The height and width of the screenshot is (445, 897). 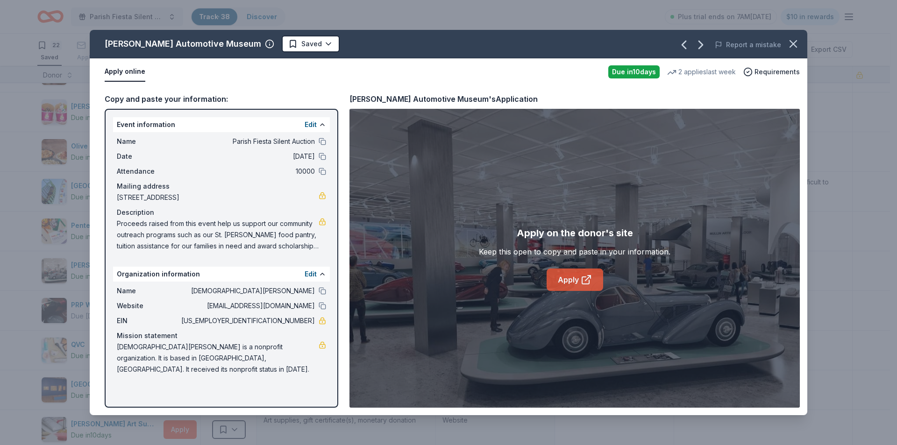 I want to click on div: Due in 10 days, so click(x=634, y=72).